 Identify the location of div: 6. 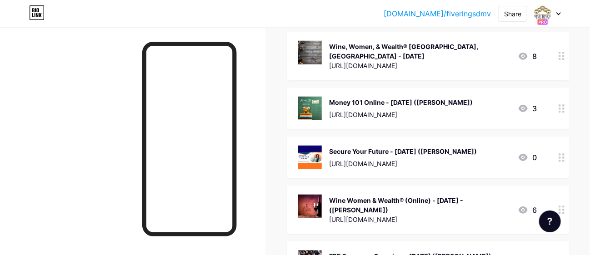
(527, 210).